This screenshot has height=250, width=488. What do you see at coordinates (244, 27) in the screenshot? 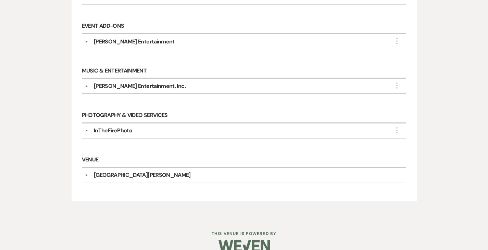
I see `h6: Event Add-Ons` at bounding box center [244, 27].